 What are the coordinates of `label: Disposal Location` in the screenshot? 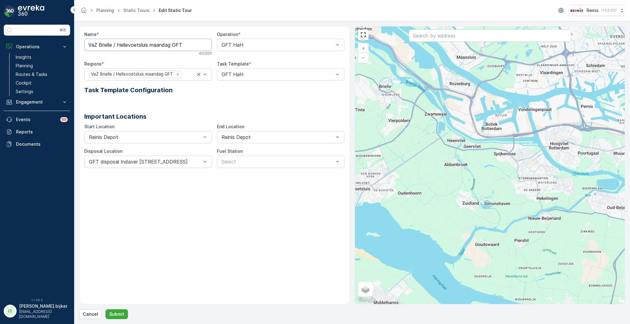 It's located at (103, 151).